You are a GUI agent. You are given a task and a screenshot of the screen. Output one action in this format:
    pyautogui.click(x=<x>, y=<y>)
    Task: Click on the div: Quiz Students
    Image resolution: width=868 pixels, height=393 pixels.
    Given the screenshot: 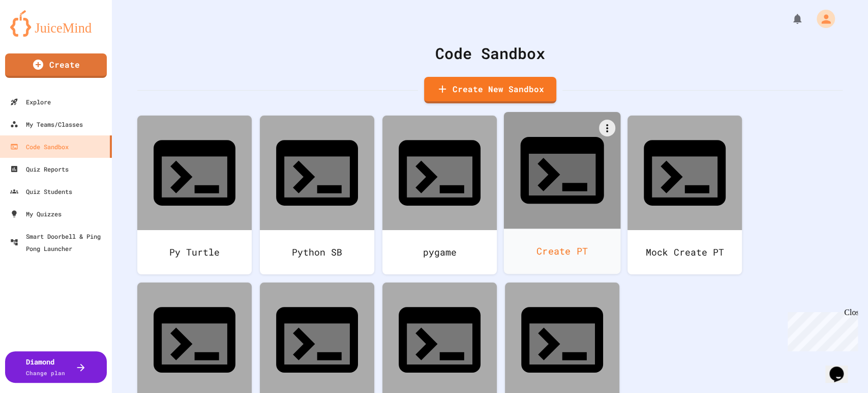 What is the action you would take?
    pyautogui.click(x=41, y=191)
    